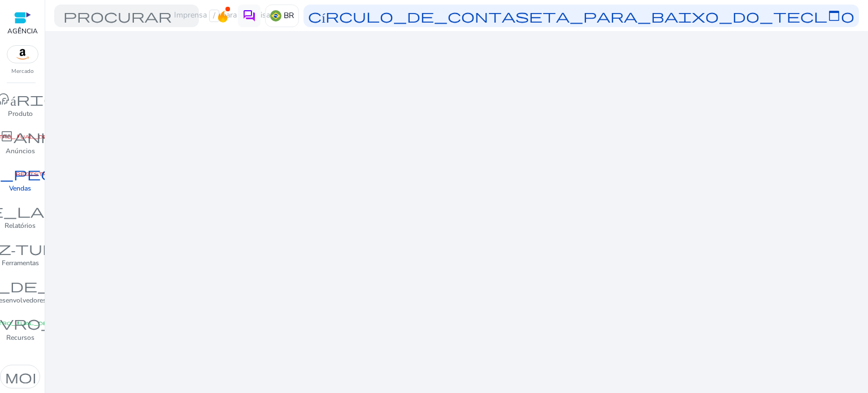 This screenshot has width=868, height=393. Describe the element at coordinates (288, 15) in the screenshot. I see `font: BR` at that location.